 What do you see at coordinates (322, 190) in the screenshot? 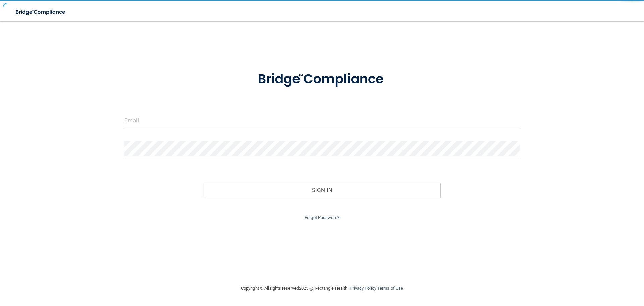
I see `button: Sign In` at bounding box center [322, 190].